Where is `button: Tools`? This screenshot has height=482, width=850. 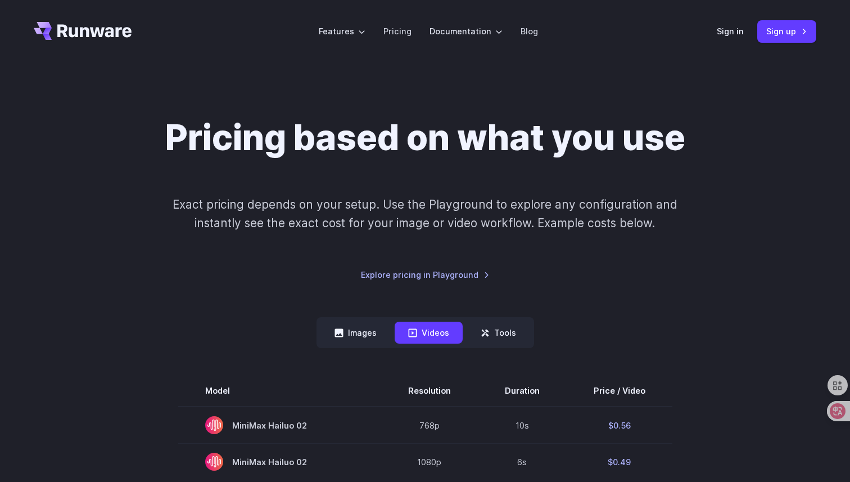 button: Tools is located at coordinates (498, 332).